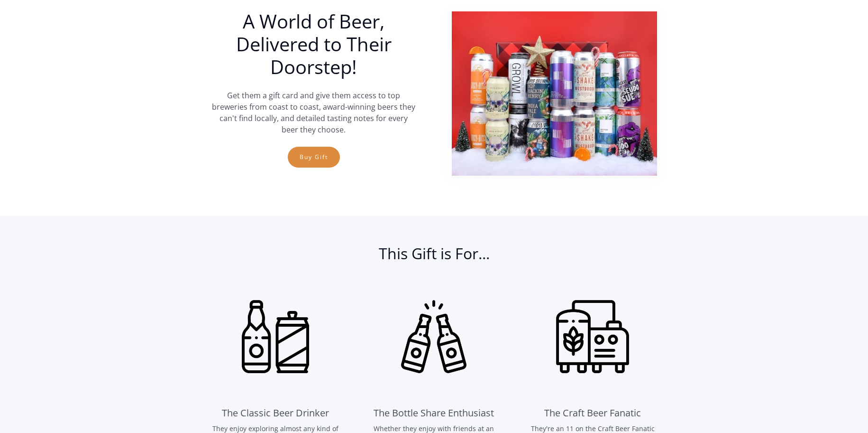  I want to click on div: The Bottle Share Enthusiast, so click(434, 412).